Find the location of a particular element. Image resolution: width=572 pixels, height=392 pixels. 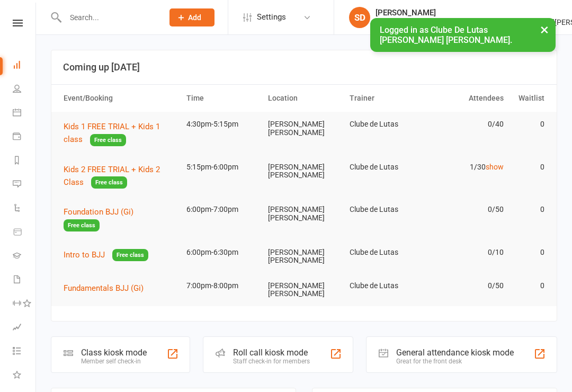

a: show is located at coordinates (495, 167).